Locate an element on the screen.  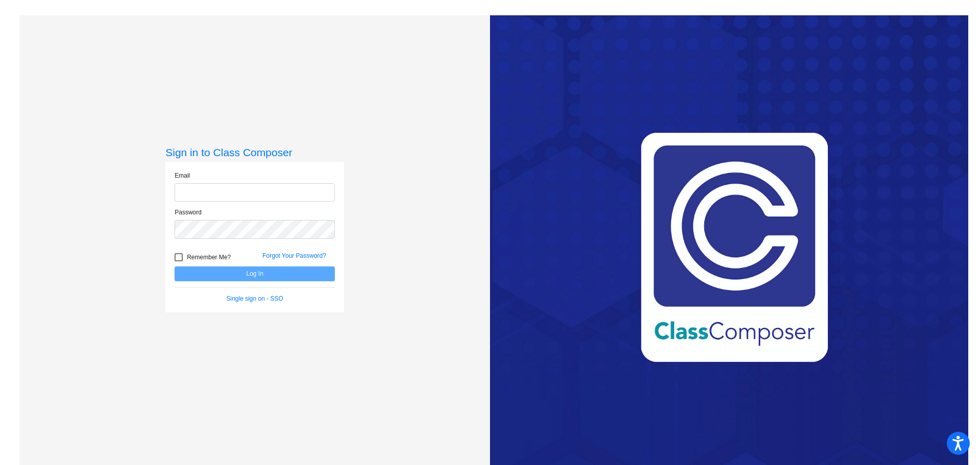
h3: Sign in to Class Composer is located at coordinates (254, 152).